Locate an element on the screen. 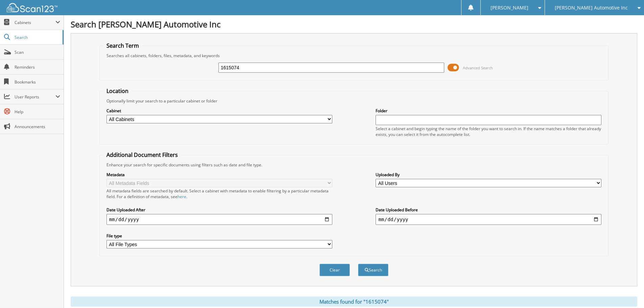 The height and width of the screenshot is (308, 644). input: start is located at coordinates (220, 220).